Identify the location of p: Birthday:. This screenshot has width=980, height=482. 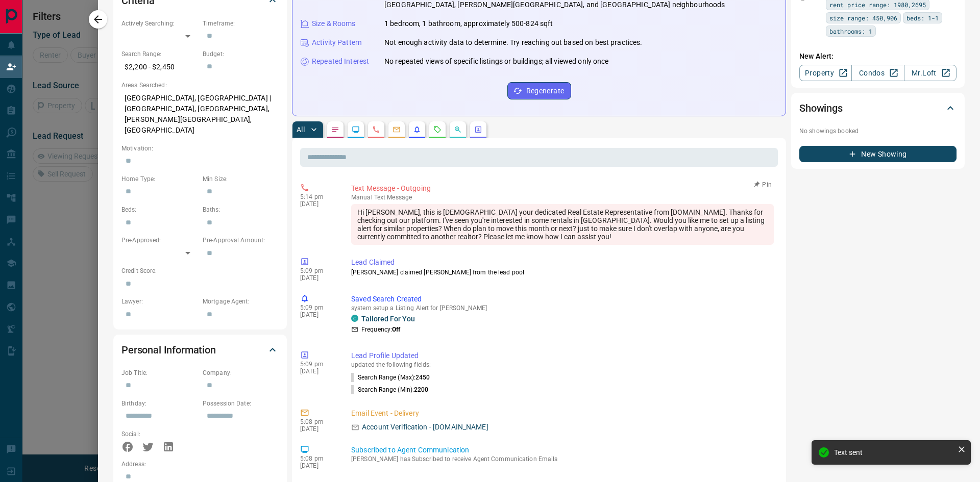
(159, 403).